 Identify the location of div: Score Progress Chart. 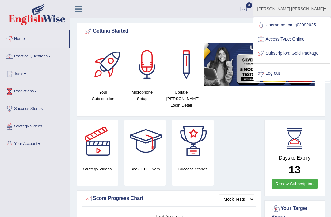
(169, 198).